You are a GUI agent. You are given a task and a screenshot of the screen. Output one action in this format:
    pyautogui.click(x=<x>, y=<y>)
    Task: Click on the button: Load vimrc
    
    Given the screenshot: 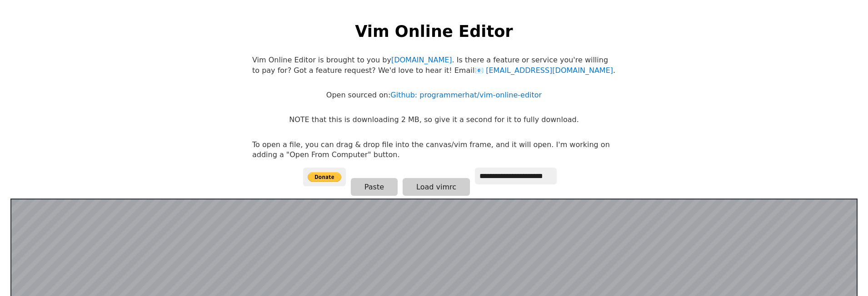 What is the action you would take?
    pyautogui.click(x=436, y=187)
    